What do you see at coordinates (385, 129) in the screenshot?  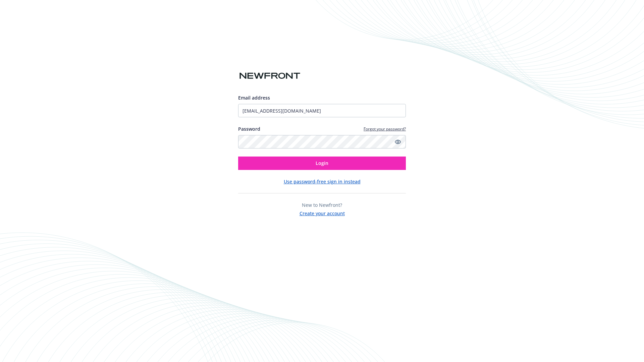 I see `a: Forgot your password?` at bounding box center [385, 129].